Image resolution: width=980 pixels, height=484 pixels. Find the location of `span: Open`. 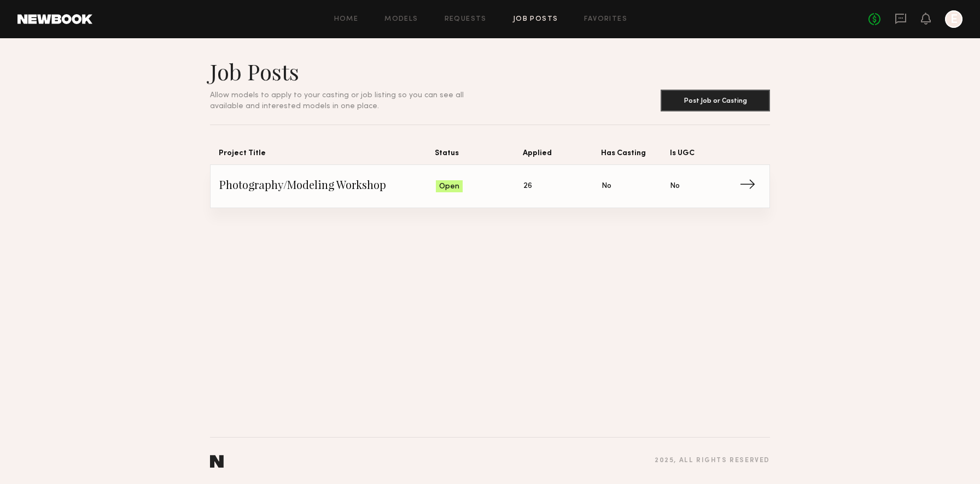

span: Open is located at coordinates (449, 187).